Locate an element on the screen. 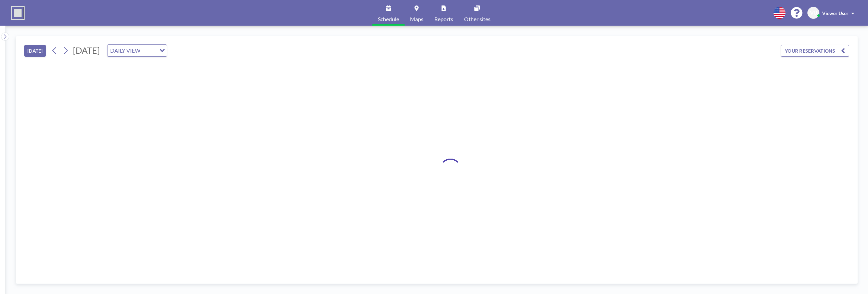  input: Search for option is located at coordinates (149, 51).